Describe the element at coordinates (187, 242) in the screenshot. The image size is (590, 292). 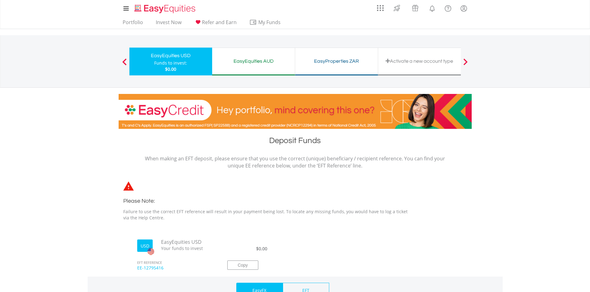
I see `span: EasyEquities USD` at that location.